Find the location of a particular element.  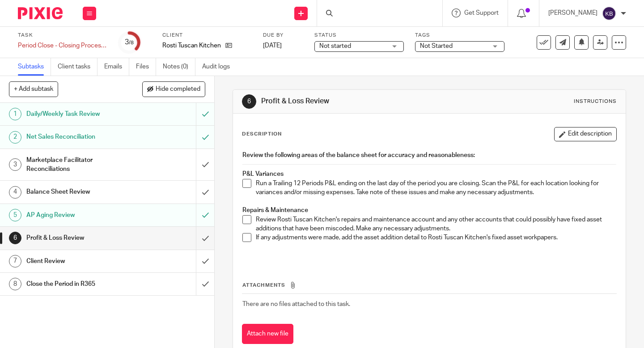

a: Audit logs is located at coordinates (219, 66).